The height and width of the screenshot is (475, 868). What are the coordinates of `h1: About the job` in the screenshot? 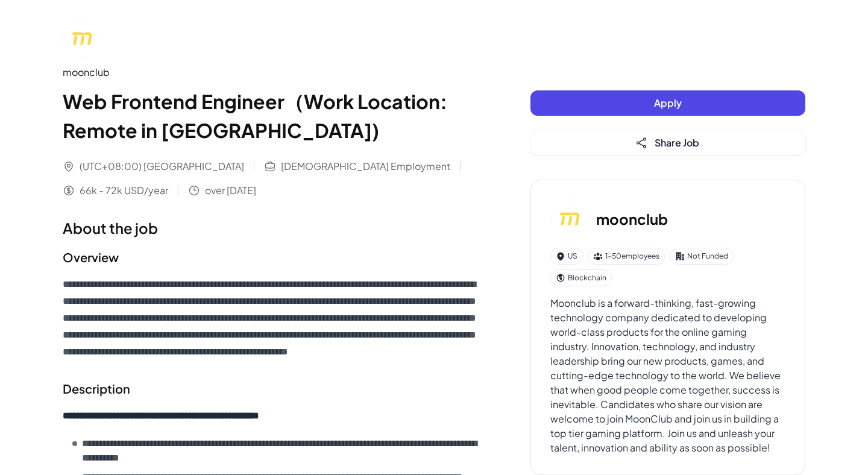 It's located at (273, 228).